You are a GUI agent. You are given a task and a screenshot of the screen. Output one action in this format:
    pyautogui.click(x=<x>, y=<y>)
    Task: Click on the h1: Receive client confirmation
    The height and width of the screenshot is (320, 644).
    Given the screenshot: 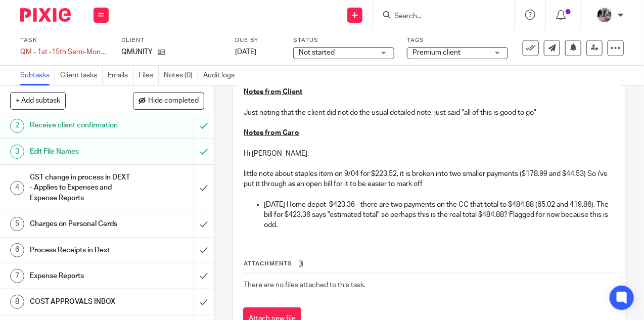 What is the action you would take?
    pyautogui.click(x=81, y=125)
    